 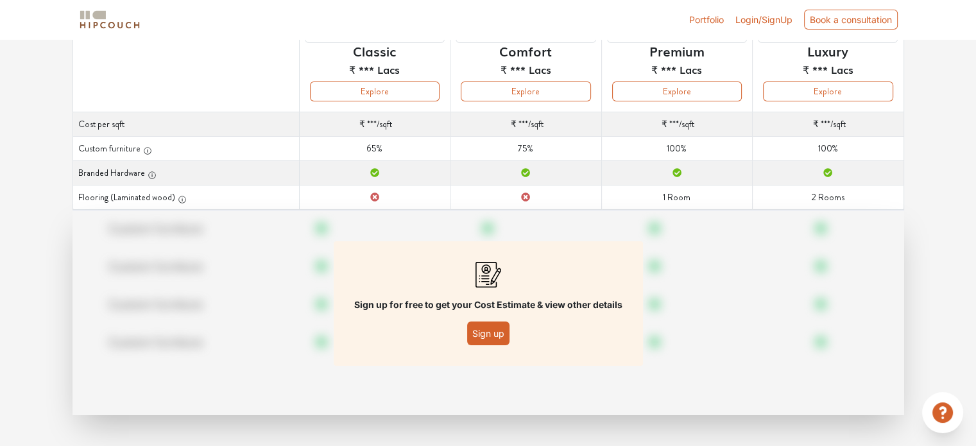 I want to click on a: Portfolio, so click(x=707, y=19).